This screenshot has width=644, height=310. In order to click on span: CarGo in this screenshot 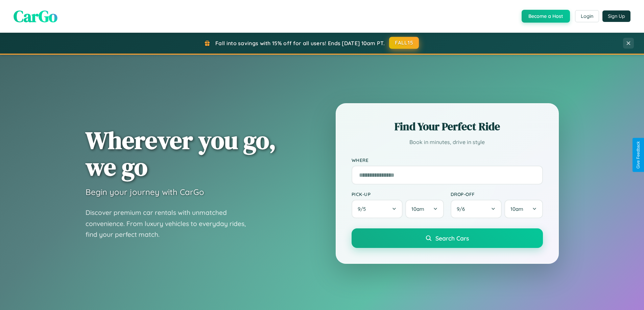, I will do `click(35, 16)`.